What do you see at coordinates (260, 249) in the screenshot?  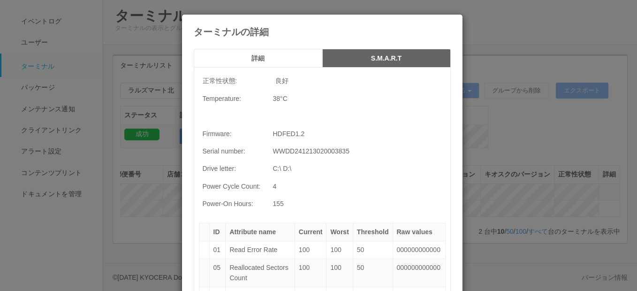 I see `td: Read Error Rate` at bounding box center [260, 249].